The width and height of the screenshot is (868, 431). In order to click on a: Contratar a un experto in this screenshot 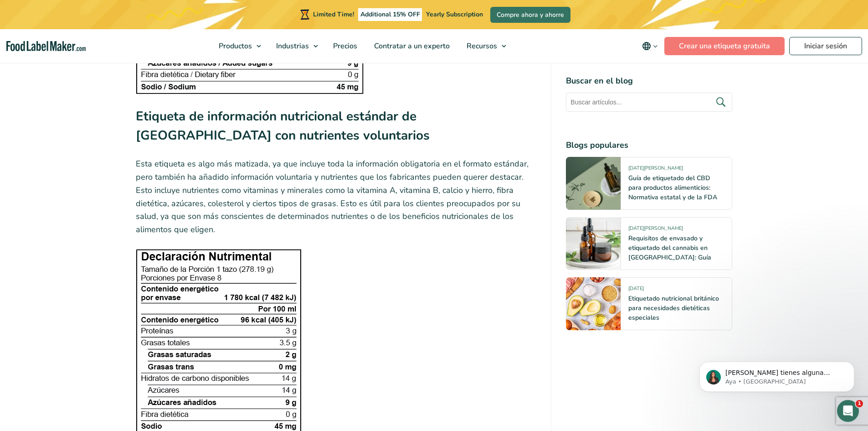, I will do `click(411, 46)`.